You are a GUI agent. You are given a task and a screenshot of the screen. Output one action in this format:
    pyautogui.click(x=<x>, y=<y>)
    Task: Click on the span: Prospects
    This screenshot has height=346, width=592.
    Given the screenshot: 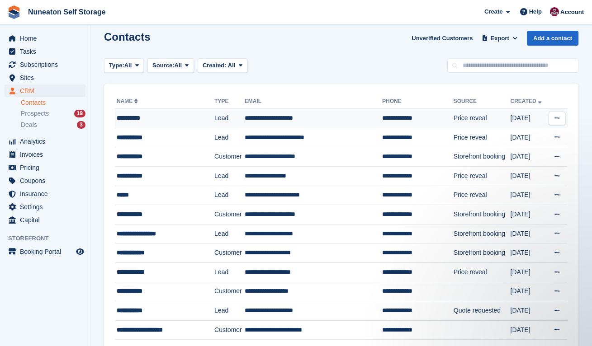 What is the action you would take?
    pyautogui.click(x=35, y=113)
    